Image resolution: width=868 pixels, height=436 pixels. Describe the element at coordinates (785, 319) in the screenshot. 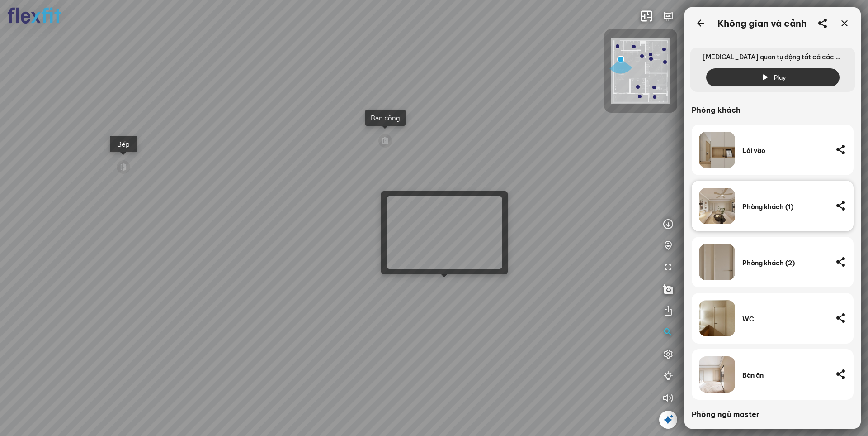

I see `div: WC` at that location.